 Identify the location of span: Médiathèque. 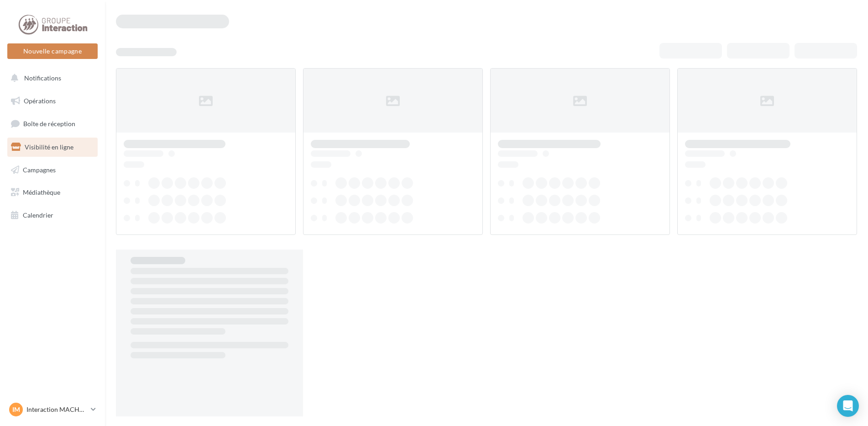
(42, 192).